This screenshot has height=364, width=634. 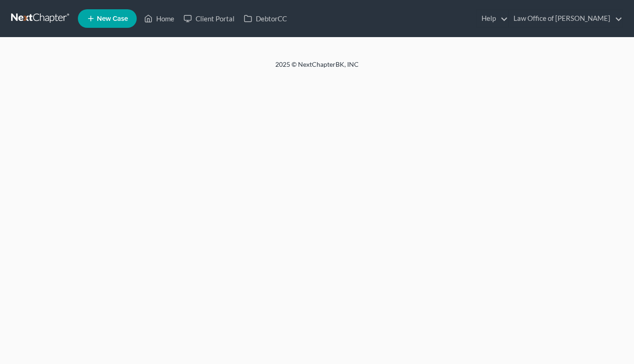 What do you see at coordinates (209, 18) in the screenshot?
I see `a: Client Portal` at bounding box center [209, 18].